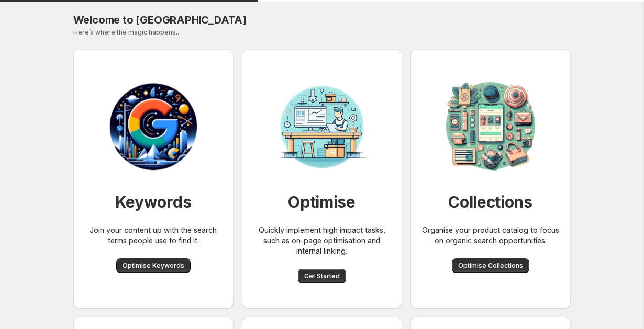 The width and height of the screenshot is (644, 329). What do you see at coordinates (322, 277) in the screenshot?
I see `button: Get Started` at bounding box center [322, 277].